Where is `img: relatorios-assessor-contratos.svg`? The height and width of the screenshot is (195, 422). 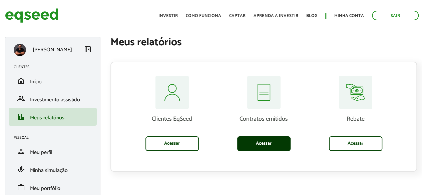
img: relatorios-assessor-contratos.svg is located at coordinates (264, 92).